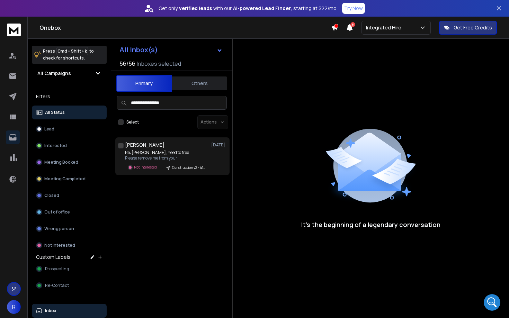  Describe the element at coordinates (57, 269) in the screenshot. I see `span: Prospecting` at that location.